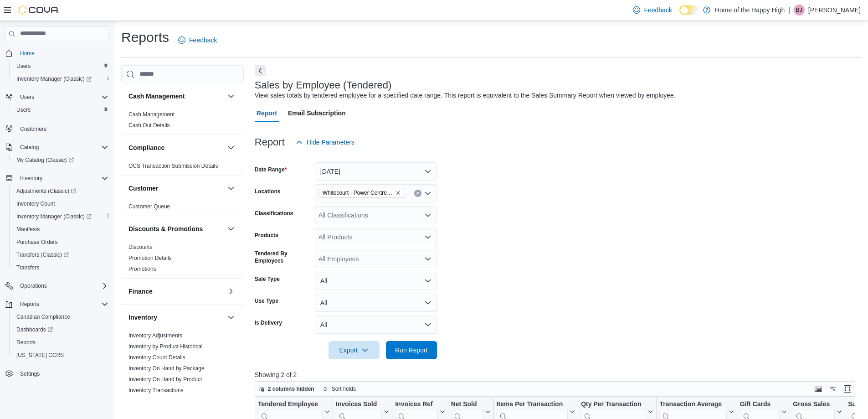 Image resolution: width=868 pixels, height=419 pixels. What do you see at coordinates (43, 317) in the screenshot?
I see `span: Canadian Compliance` at bounding box center [43, 317].